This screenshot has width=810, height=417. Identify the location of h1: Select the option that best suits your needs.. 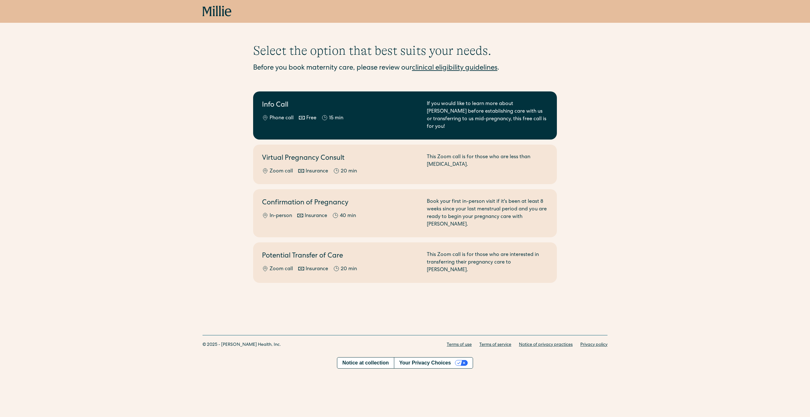
(405, 51).